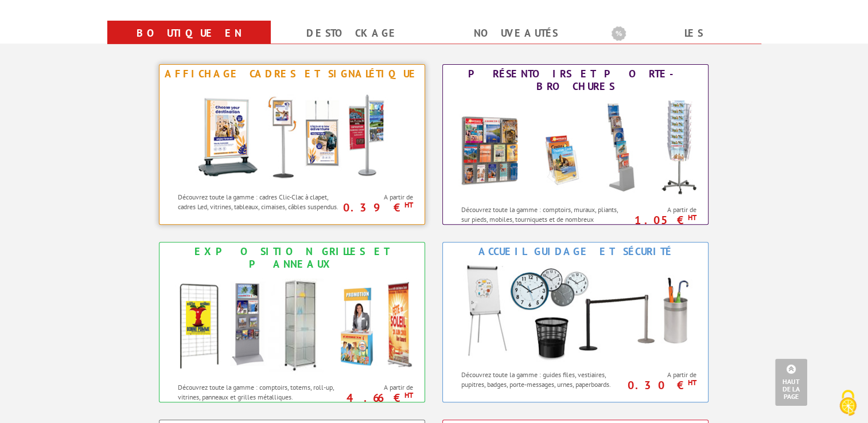 The height and width of the screenshot is (423, 868). Describe the element at coordinates (543, 219) in the screenshot. I see `p: Découvrez toute la gamme : comptoirs, muraux, pliants, sur pieds, mobiles, tourniquets et de nomb...` at that location.